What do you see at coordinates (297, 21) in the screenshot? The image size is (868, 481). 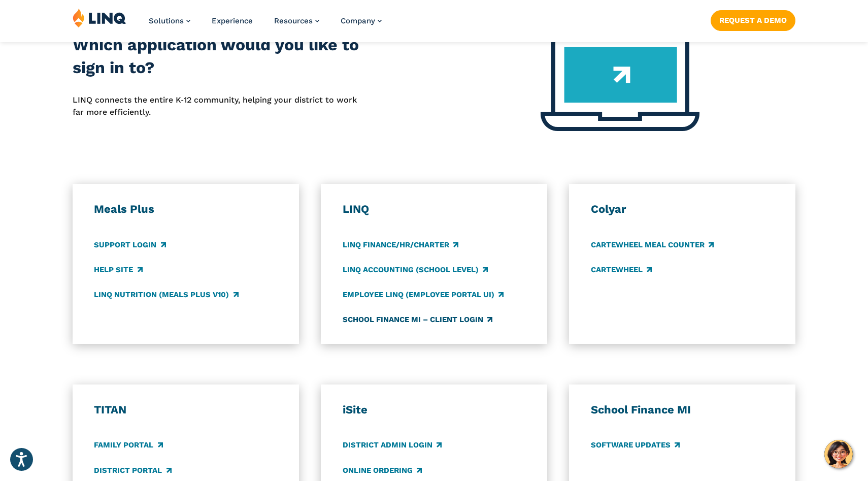 I see `a: Resources` at bounding box center [297, 21].